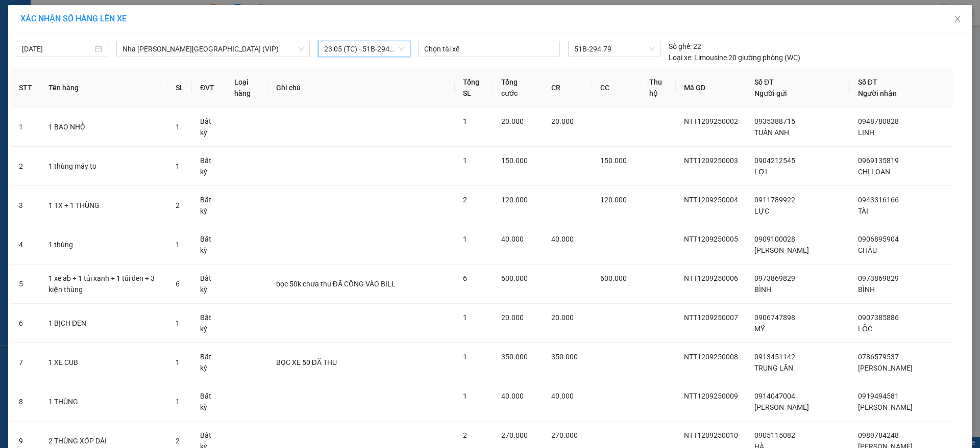  I want to click on span: TÀI, so click(863, 211).